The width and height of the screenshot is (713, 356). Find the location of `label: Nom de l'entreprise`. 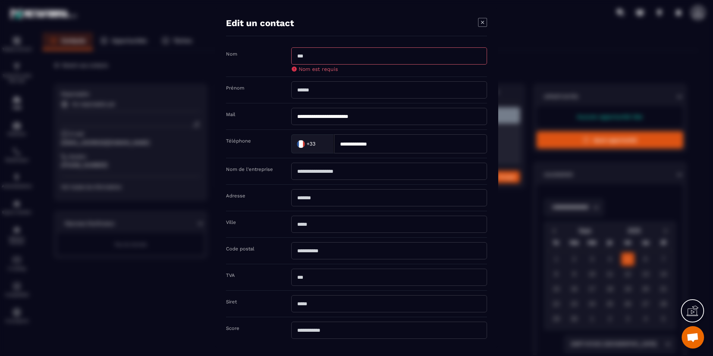

label: Nom de l'entreprise is located at coordinates (249, 169).